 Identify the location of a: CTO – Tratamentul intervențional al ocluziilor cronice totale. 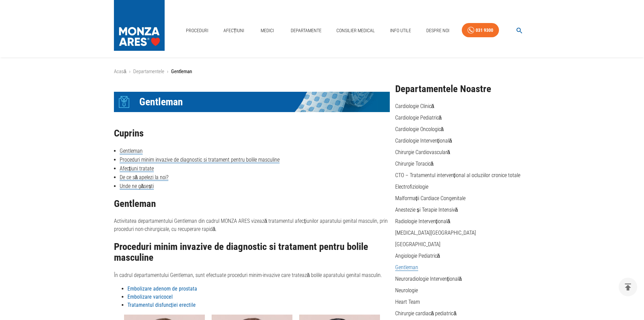
(457, 175).